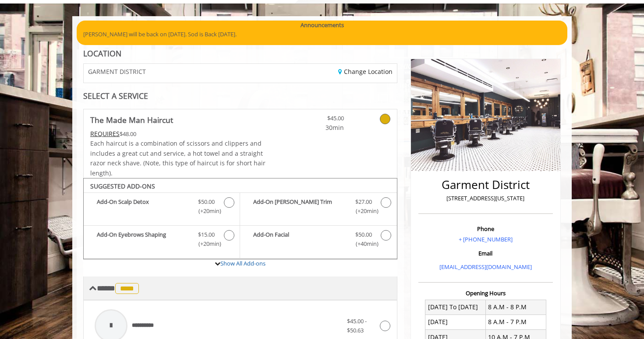 This screenshot has height=339, width=644. What do you see at coordinates (161, 240) in the screenshot?
I see `label: Add-On Eyebrows Shaping` at bounding box center [161, 240].